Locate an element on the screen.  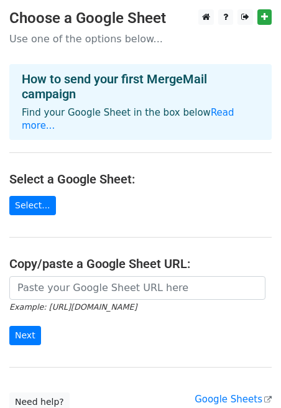
h4: Select a Google Sheet: is located at coordinates (140, 179).